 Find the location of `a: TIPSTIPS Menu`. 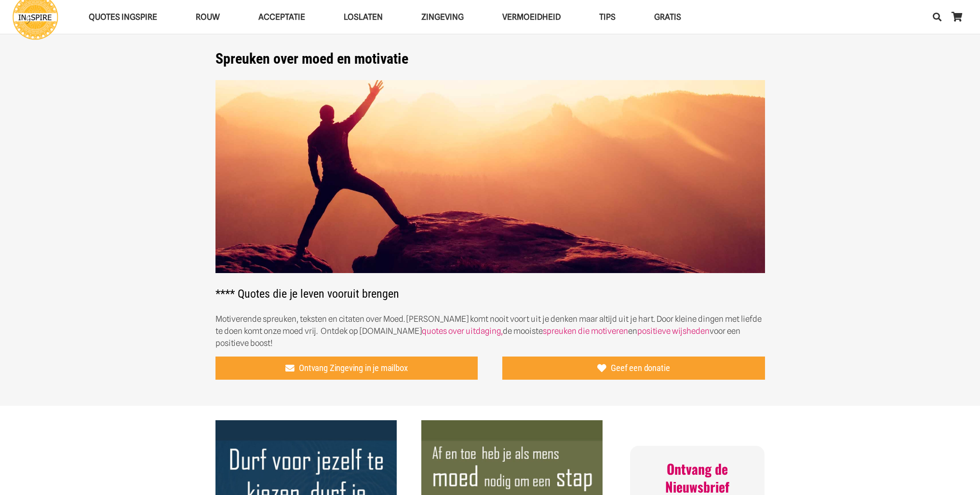

a: TIPSTIPS Menu is located at coordinates (607, 16).